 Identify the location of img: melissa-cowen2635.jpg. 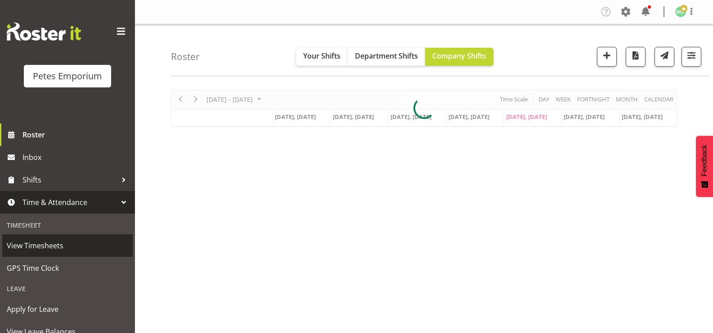
(681, 12).